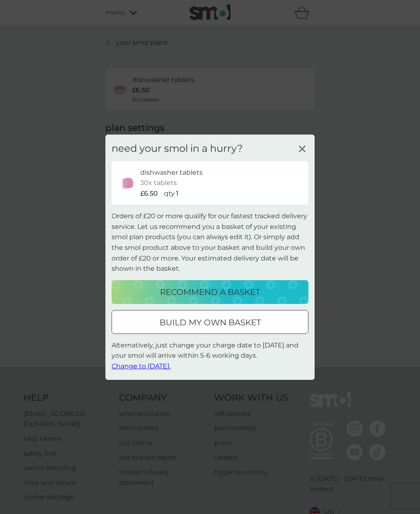 This screenshot has height=514, width=420. I want to click on button: build my own basket, so click(210, 322).